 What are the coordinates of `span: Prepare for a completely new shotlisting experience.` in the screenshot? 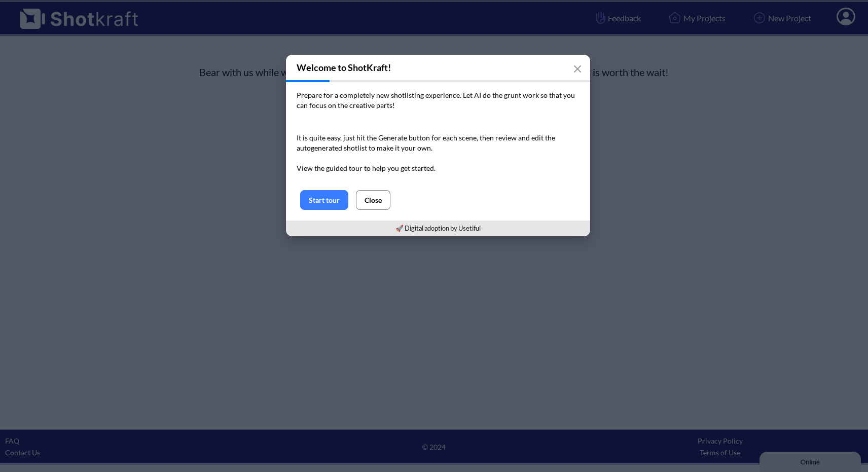 It's located at (379, 95).